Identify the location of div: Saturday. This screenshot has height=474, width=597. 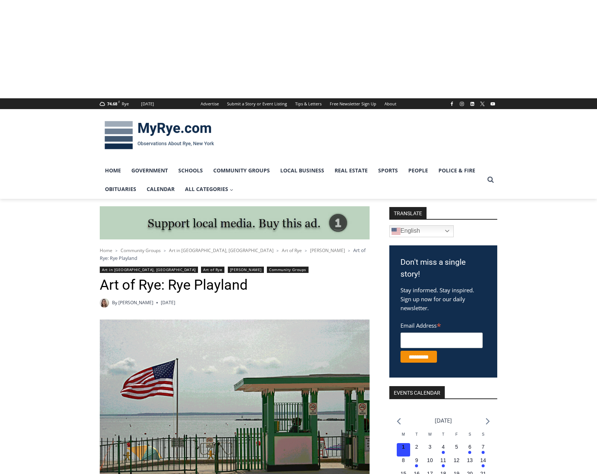
(470, 437).